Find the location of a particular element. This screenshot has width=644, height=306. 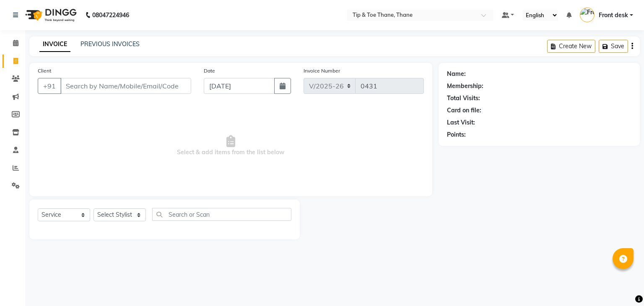

a: PREVIOUS INVOICES is located at coordinates (110, 44).